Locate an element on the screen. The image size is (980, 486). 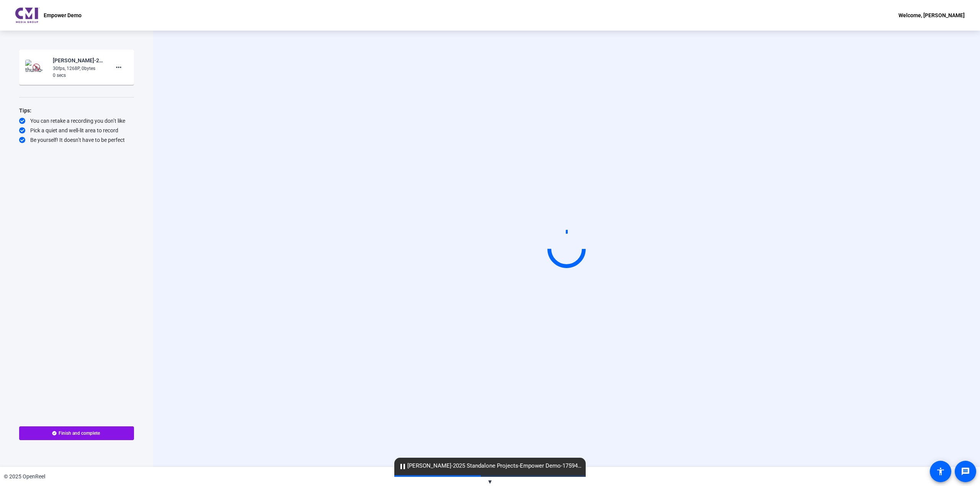
img: thumb-nail is located at coordinates (36, 67).